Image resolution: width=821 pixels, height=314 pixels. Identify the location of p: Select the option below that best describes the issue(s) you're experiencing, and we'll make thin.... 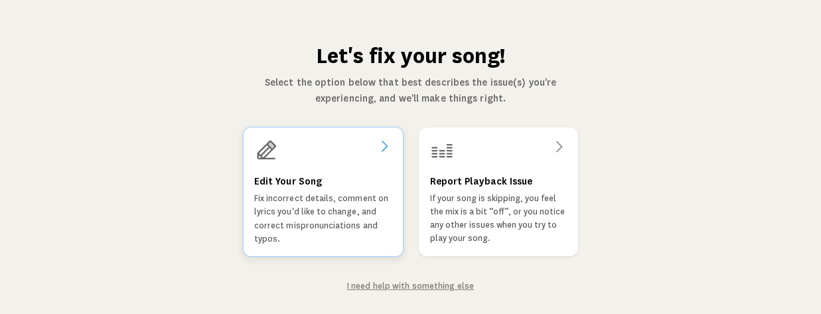
(411, 90).